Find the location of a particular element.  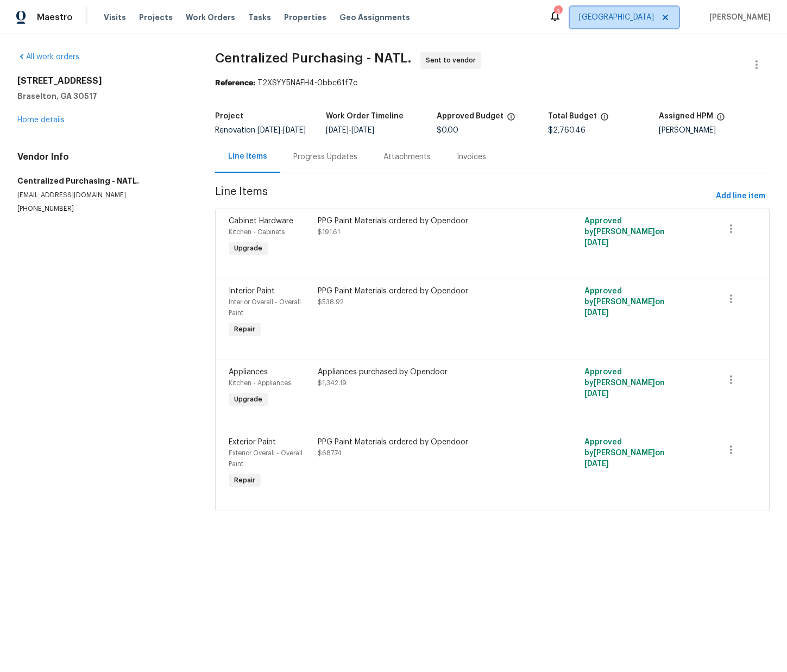

div: Attachments is located at coordinates (407, 157).